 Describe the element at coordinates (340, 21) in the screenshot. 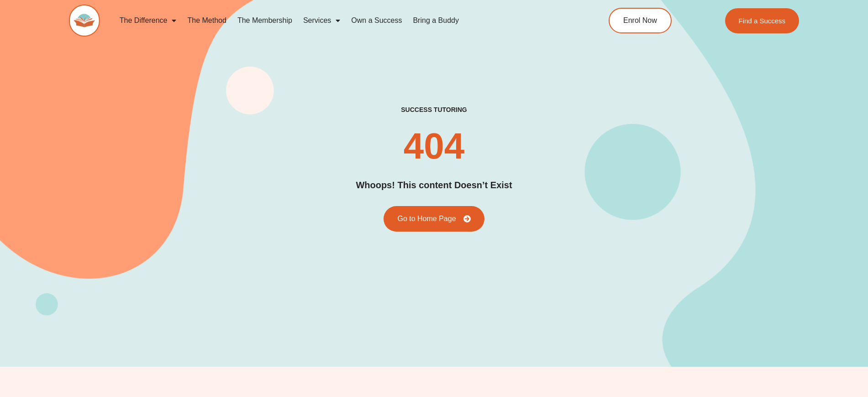

I see `nav: Menu` at that location.